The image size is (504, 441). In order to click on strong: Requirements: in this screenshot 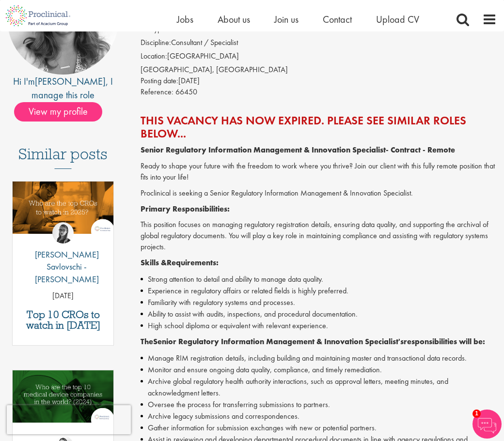, I will do `click(192, 262)`.